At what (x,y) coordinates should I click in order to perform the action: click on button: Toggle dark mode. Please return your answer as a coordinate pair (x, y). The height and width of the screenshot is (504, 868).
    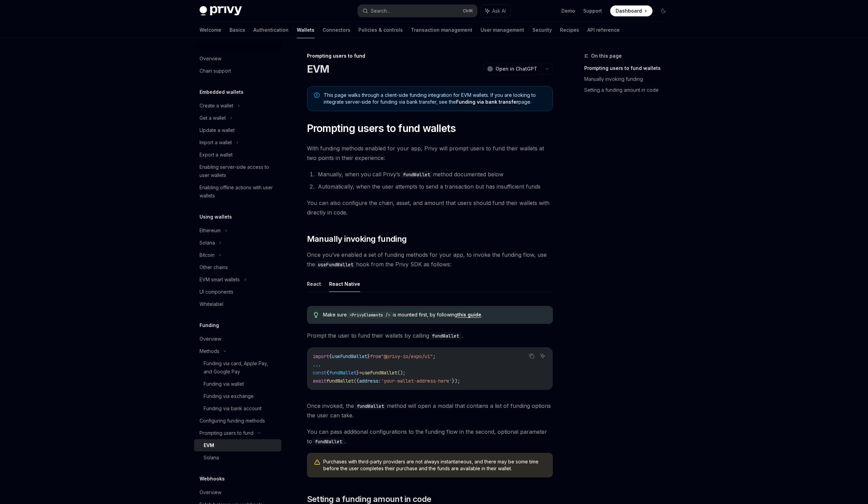
    Looking at the image, I should click on (663, 11).